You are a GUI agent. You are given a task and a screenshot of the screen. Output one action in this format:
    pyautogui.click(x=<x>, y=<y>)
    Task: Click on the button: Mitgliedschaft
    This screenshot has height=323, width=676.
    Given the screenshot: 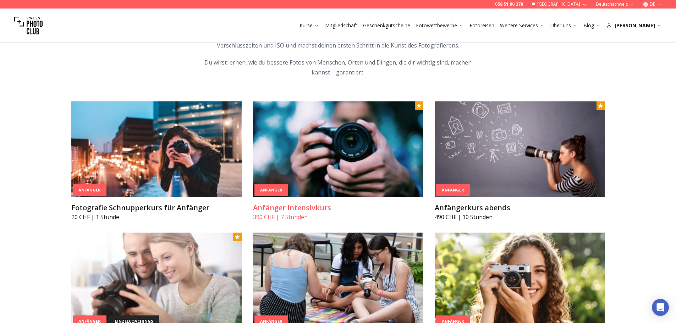 What is the action you would take?
    pyautogui.click(x=341, y=26)
    